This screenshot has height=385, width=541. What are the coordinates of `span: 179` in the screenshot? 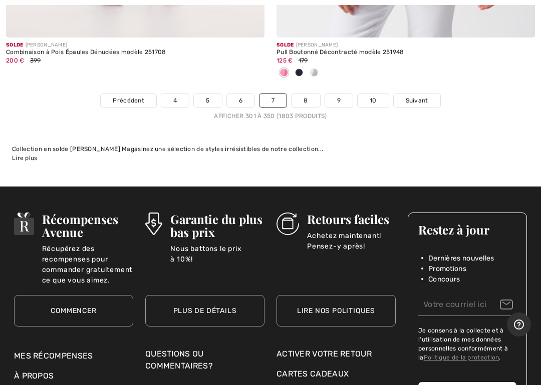 It's located at (303, 61).